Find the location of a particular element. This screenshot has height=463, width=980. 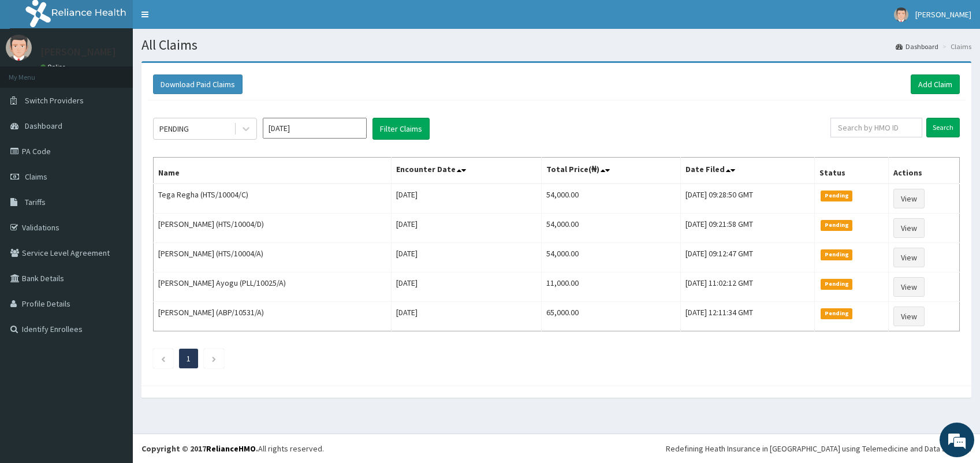

span: Dashboard is located at coordinates (44, 126).